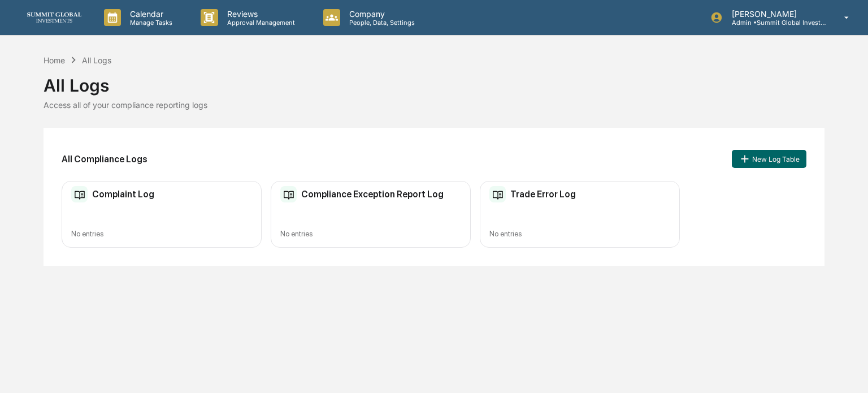 Image resolution: width=868 pixels, height=393 pixels. Describe the element at coordinates (776, 23) in the screenshot. I see `p: Admin • Summit Global Investments` at that location.